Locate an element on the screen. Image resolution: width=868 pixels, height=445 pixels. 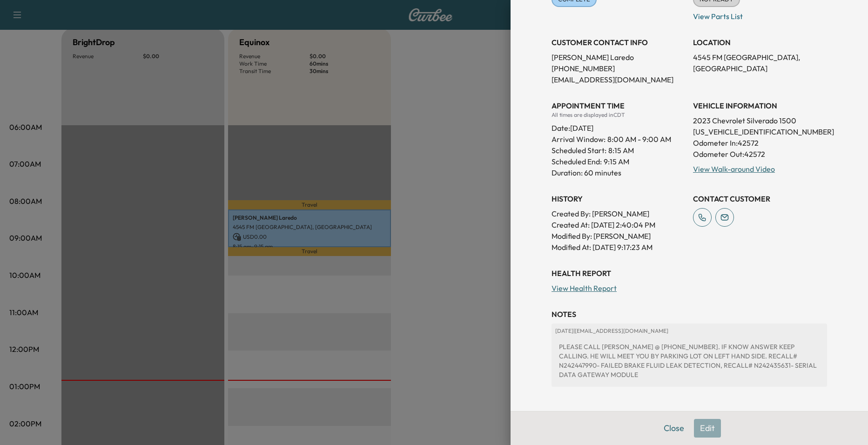
p: Arrival Window: is located at coordinates (619, 140).